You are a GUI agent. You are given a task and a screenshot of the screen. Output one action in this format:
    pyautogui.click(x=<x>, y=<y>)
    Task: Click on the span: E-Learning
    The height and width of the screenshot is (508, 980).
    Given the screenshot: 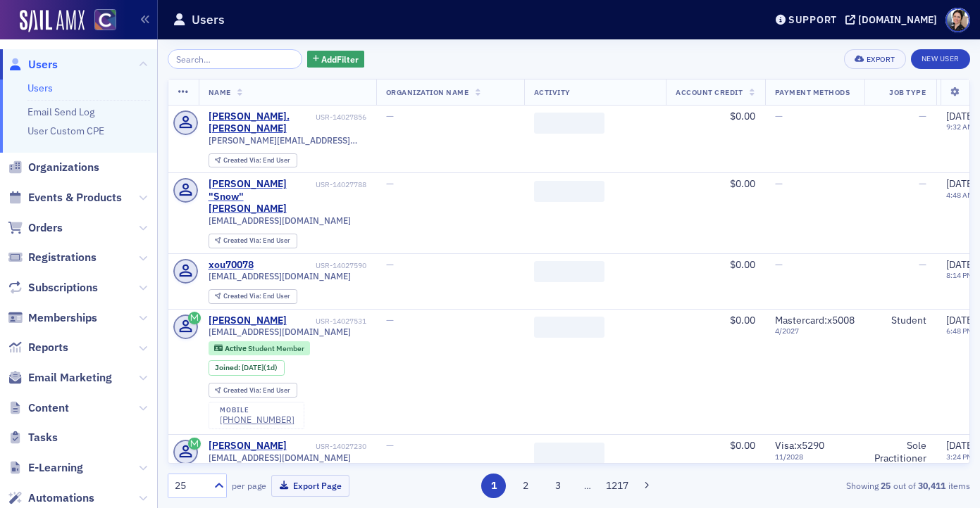 What is the action you would take?
    pyautogui.click(x=55, y=468)
    